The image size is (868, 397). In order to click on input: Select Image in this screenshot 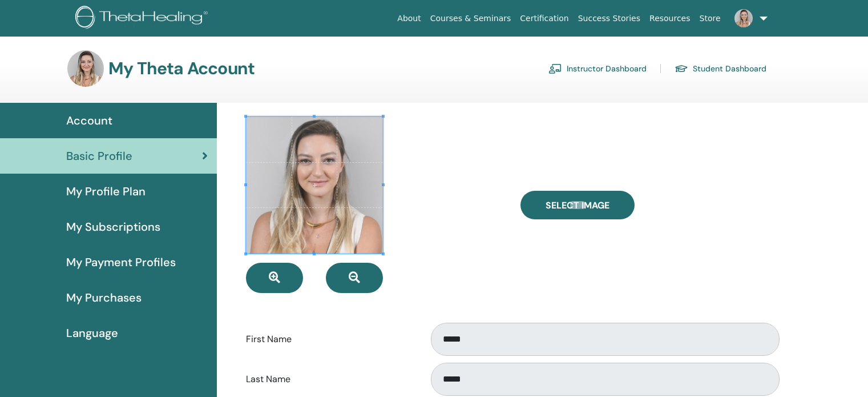, I will do `click(578, 205)`.